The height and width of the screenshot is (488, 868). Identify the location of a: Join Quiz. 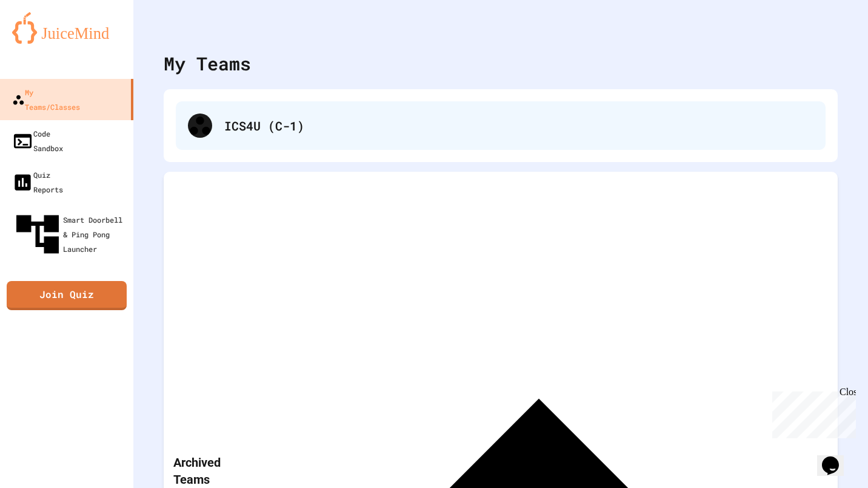
(67, 295).